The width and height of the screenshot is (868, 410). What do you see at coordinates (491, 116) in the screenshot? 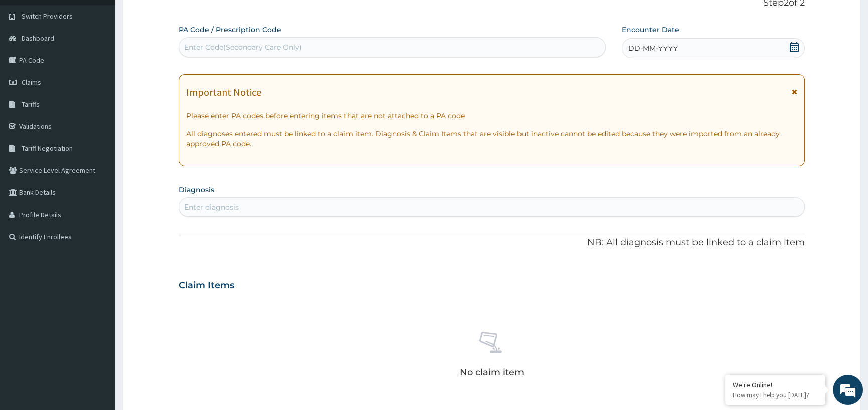
I see `p: Please enter PA codes before entering items that are not attached to a PA code` at bounding box center [491, 116].